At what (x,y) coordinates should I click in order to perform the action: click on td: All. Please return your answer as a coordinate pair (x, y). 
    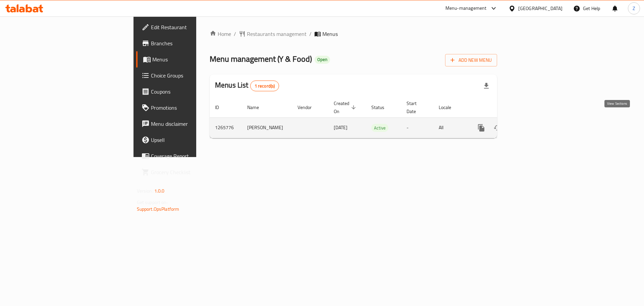
    Looking at the image, I should click on (450, 127).